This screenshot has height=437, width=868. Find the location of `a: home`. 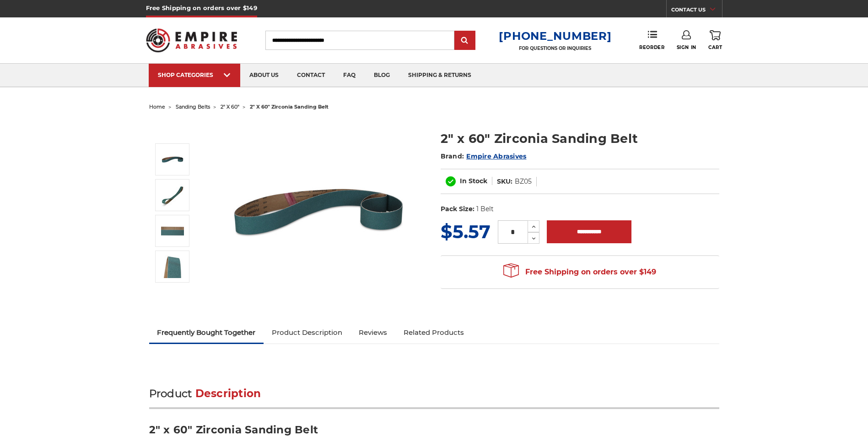

a: home is located at coordinates (157, 107).